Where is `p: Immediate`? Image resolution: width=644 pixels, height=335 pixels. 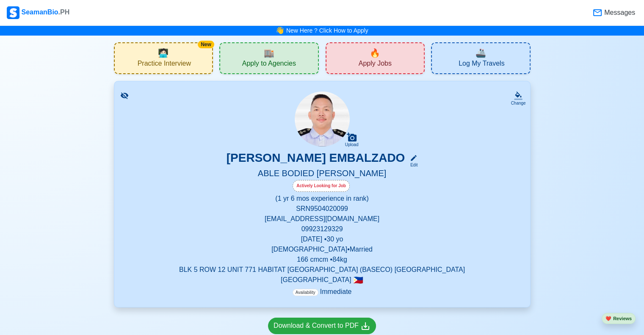
p: Immediate is located at coordinates (322, 292).